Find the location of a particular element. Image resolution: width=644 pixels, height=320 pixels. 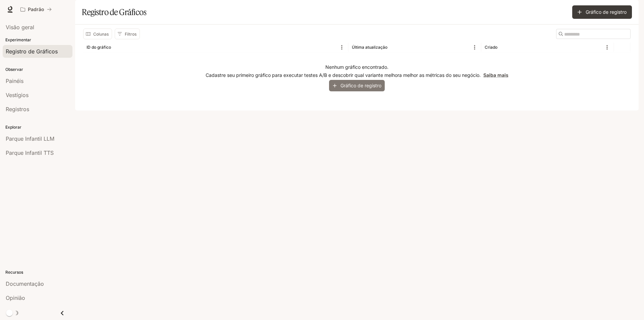

font: ID do gráfico is located at coordinates (99, 47).